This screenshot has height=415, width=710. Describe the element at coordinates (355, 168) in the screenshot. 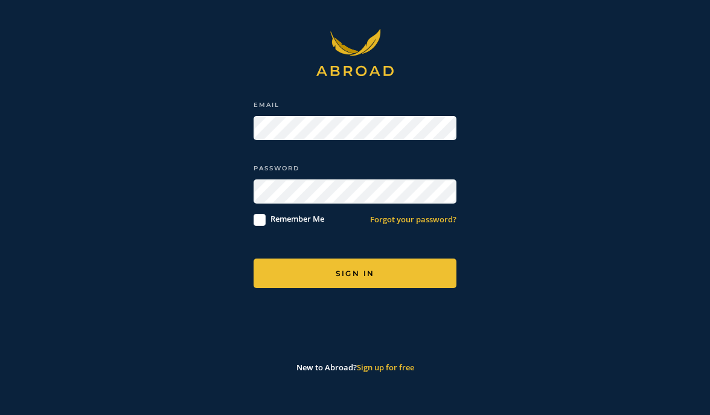

I see `label: PASSWORD` at that location.